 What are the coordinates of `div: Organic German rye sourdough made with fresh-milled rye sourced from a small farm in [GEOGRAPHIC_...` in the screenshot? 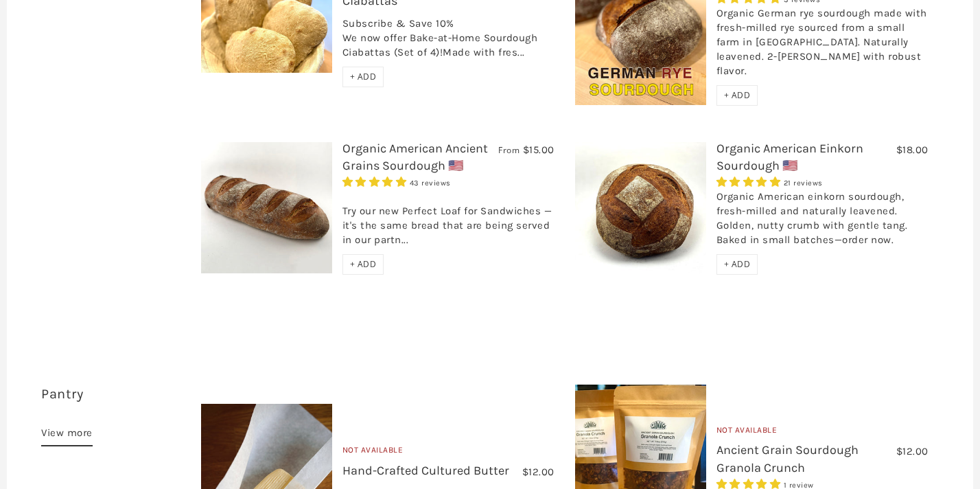 It's located at (822, 46).